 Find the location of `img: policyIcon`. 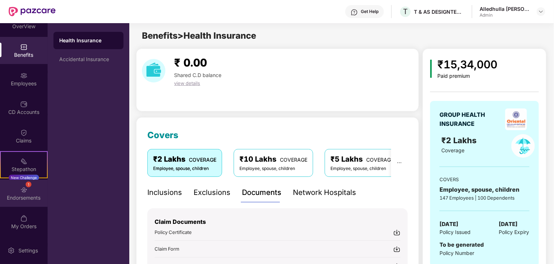

img: policyIcon is located at coordinates (523, 145).